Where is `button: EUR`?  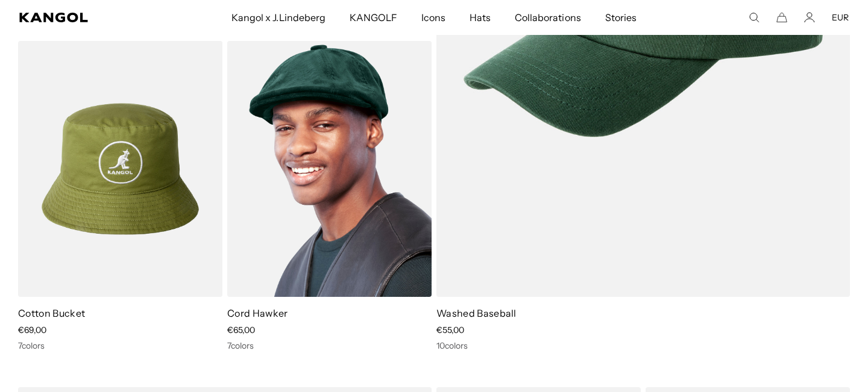
button: EUR is located at coordinates (840, 18).